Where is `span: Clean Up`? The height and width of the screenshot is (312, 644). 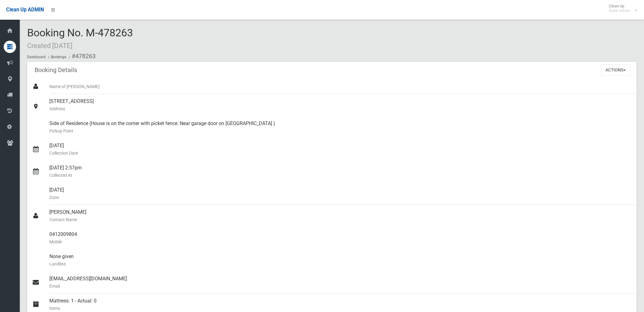
span: Clean Up is located at coordinates (621, 8).